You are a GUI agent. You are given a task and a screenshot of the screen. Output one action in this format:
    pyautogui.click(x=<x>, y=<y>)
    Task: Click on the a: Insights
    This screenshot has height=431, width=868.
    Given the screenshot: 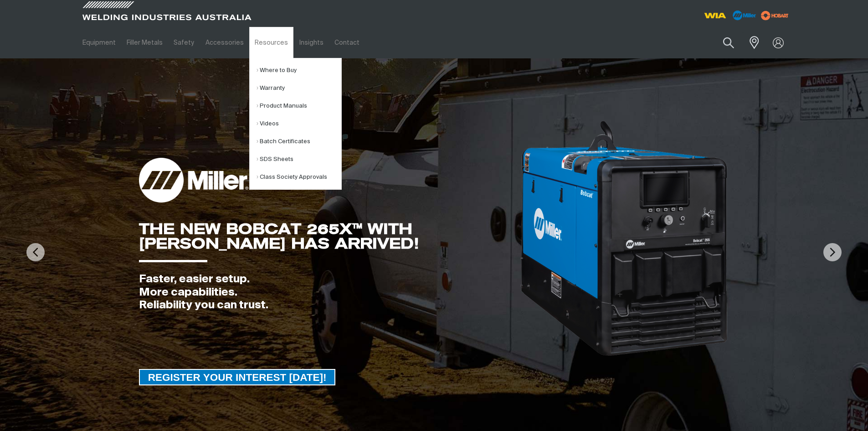 What is the action you would take?
    pyautogui.click(x=311, y=42)
    